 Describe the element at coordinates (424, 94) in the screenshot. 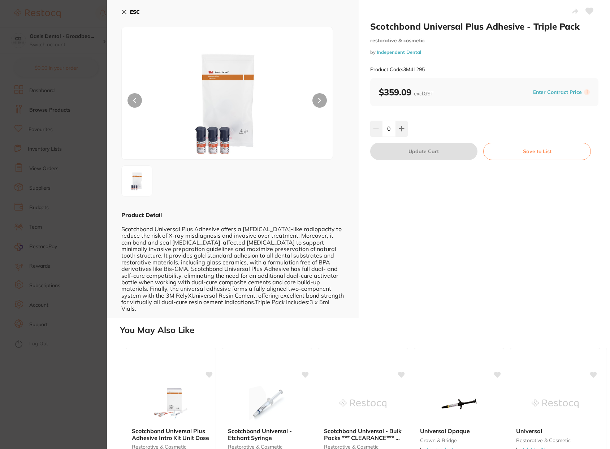

I see `span: excl. GST` at that location.